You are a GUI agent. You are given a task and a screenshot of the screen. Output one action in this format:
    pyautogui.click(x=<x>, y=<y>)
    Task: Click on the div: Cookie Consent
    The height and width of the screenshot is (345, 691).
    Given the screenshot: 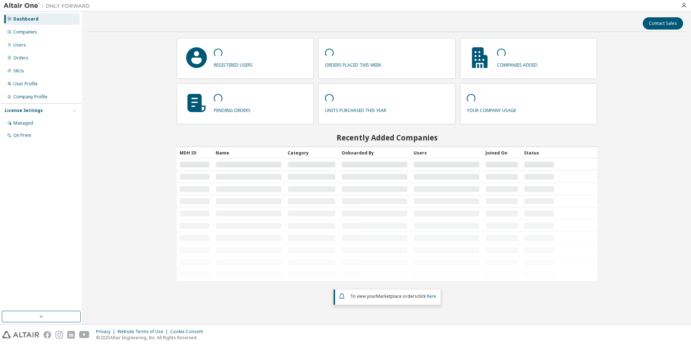 What is the action you would take?
    pyautogui.click(x=189, y=332)
    